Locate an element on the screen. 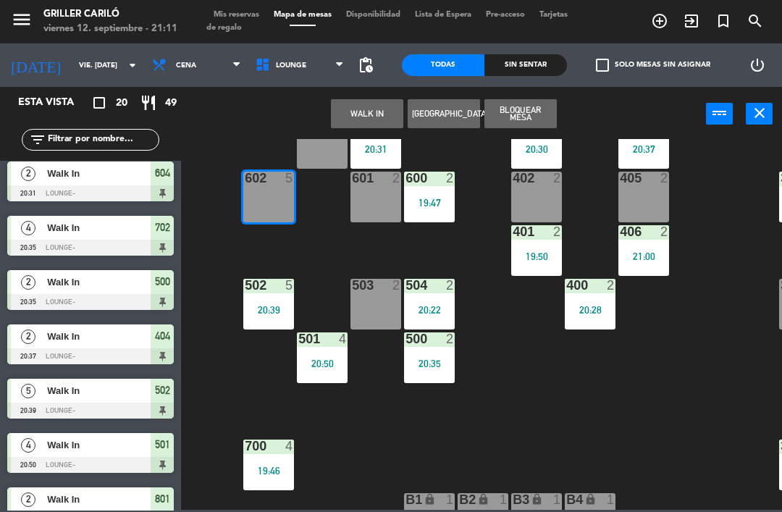  div: 19:47 is located at coordinates (429, 203).